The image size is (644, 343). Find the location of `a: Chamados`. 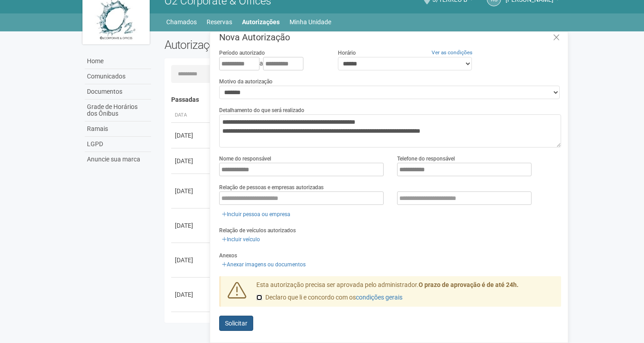

a: Chamados is located at coordinates (181, 22).